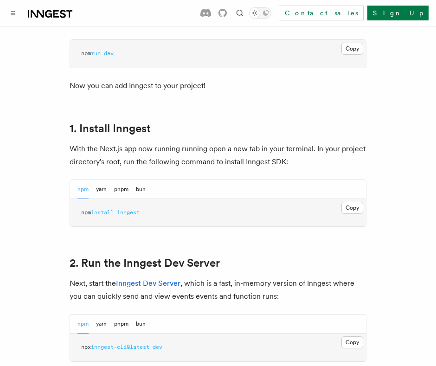  What do you see at coordinates (128, 212) in the screenshot?
I see `span: inngest` at bounding box center [128, 212].